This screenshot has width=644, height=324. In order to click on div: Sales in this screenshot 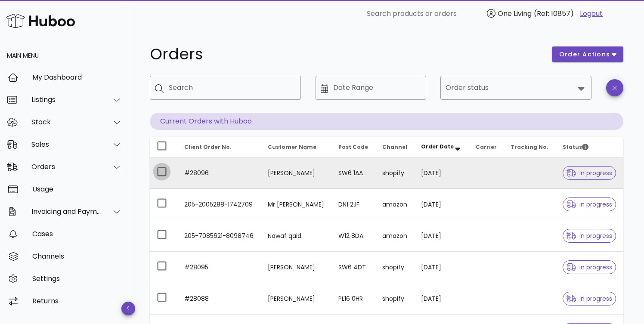, I will do `click(66, 144)`.